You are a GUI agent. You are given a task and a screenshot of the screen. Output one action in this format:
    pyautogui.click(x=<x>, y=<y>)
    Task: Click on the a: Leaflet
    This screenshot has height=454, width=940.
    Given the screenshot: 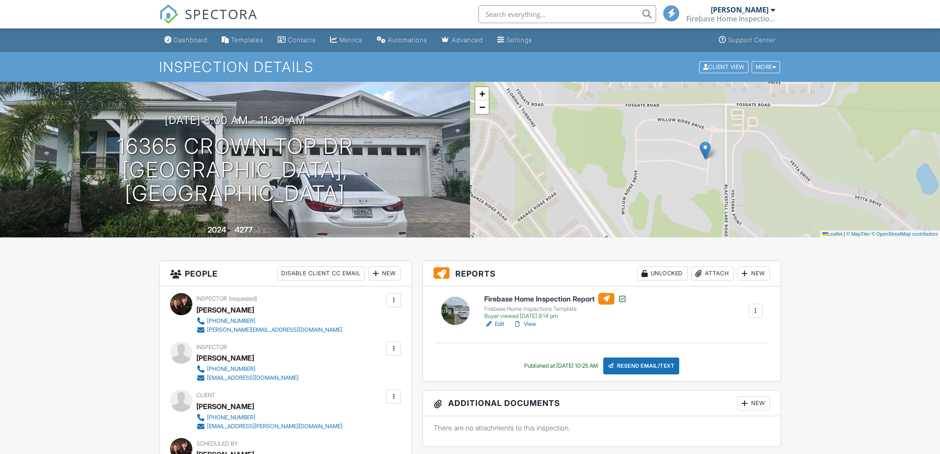 What is the action you would take?
    pyautogui.click(x=832, y=234)
    